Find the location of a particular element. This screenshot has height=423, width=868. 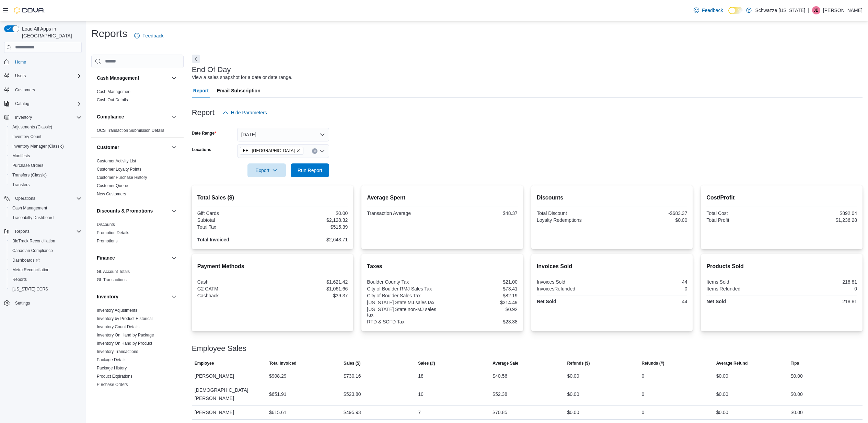

a: Transfers is located at coordinates (21, 185).